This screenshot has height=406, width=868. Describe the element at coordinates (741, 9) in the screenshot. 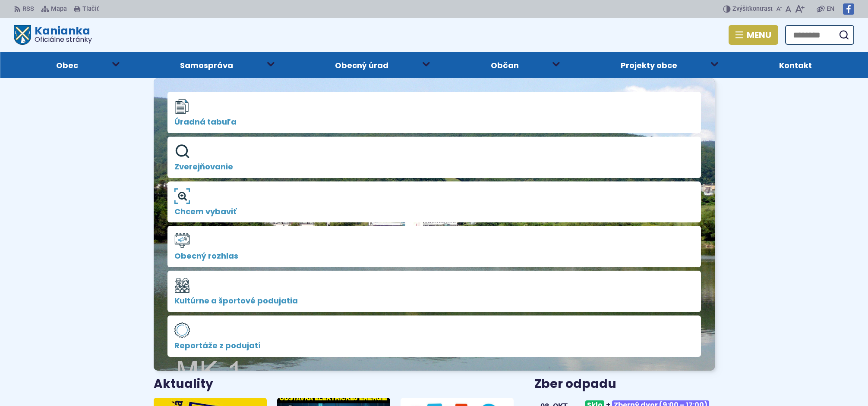

I see `span: Zvýšiť` at that location.